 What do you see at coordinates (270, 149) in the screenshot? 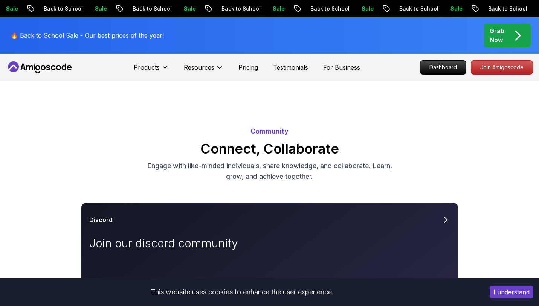
I see `h2: Connect, Collaborate` at bounding box center [270, 149].